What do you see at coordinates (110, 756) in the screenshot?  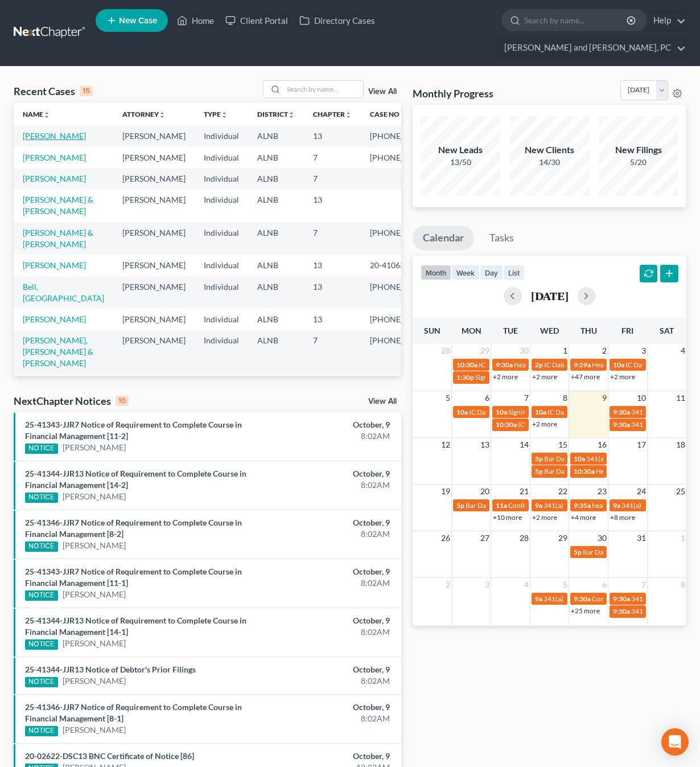 I see `a: 20-02622-DSC13 BNC Certificate of Notice [86]` at bounding box center [110, 756].